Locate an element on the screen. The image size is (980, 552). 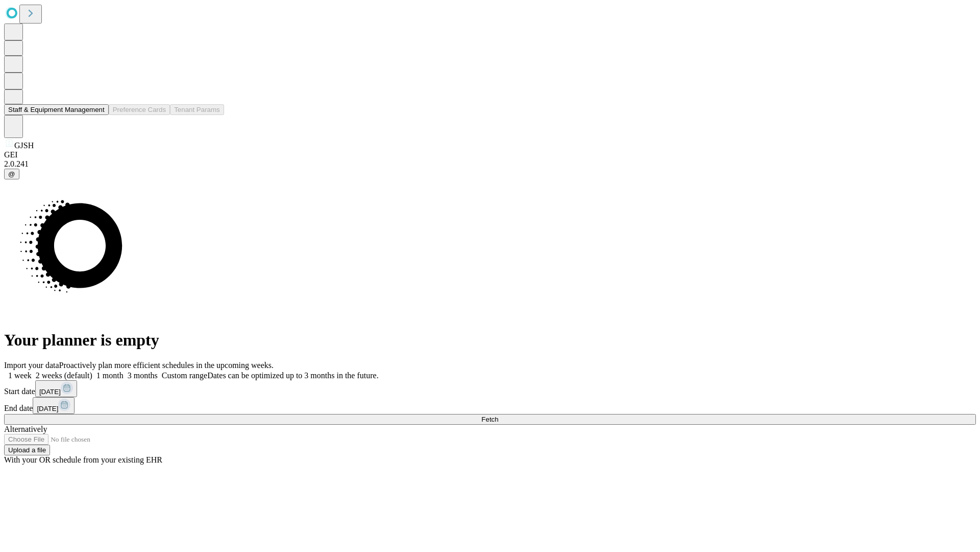
span: With your OR schedule from your existing EHR is located at coordinates (83, 459).